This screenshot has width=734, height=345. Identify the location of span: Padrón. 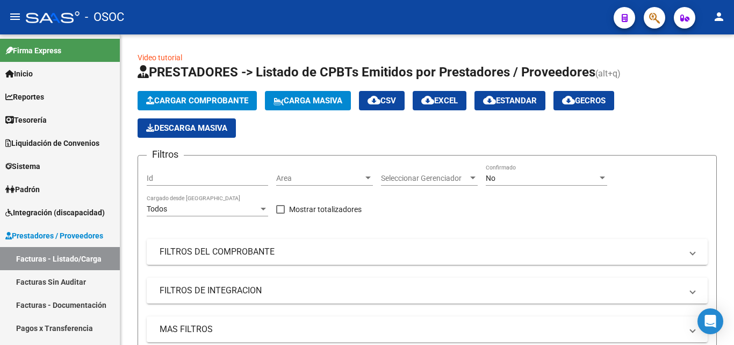
(23, 189).